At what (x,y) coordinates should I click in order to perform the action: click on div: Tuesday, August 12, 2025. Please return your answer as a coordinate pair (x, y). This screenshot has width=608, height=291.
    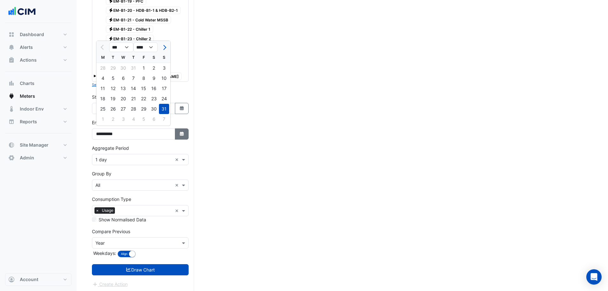
    Looking at the image, I should click on (113, 88).